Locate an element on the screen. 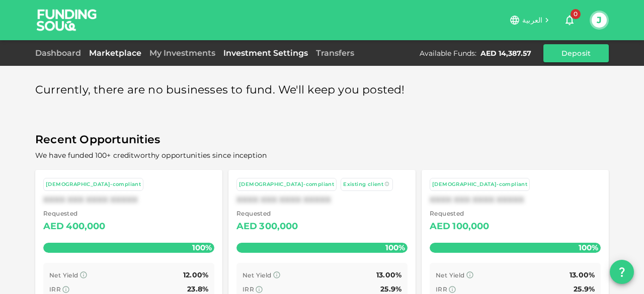  a: Dashboard is located at coordinates (60, 53).